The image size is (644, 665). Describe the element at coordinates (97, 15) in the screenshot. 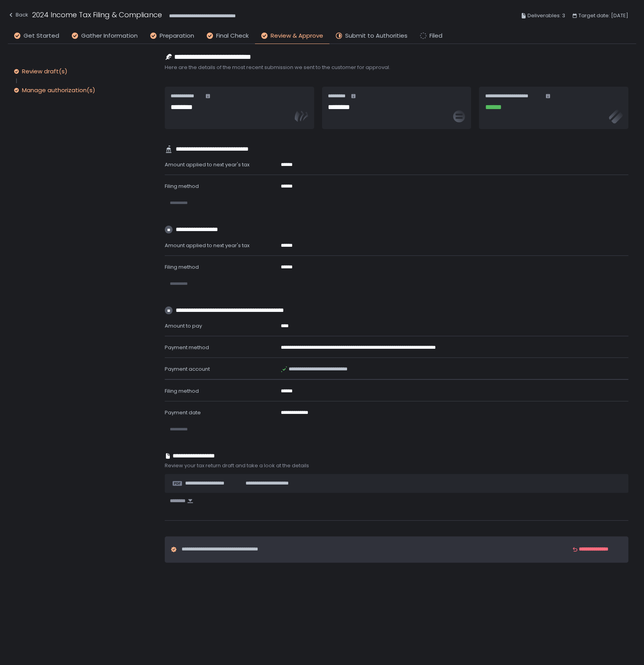

I see `h1: 2024 Income Tax Filing & Compliance` at that location.